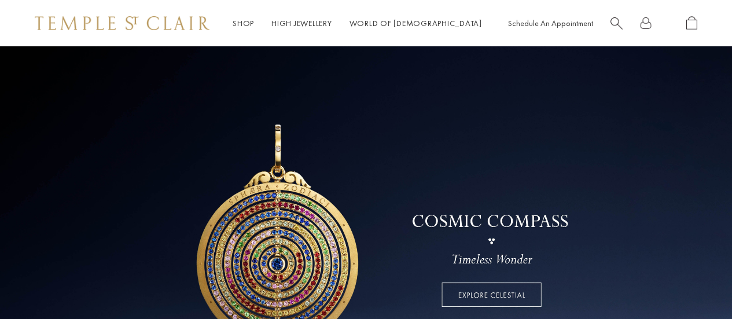 This screenshot has width=732, height=319. I want to click on a: ShopShop, so click(243, 23).